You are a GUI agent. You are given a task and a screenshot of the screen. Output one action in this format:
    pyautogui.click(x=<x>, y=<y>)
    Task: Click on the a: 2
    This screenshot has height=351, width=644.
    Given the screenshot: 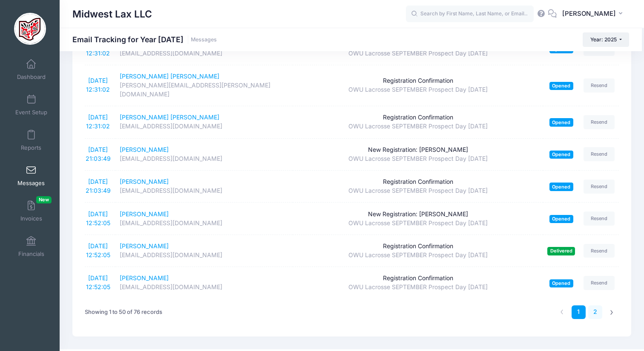 What is the action you would take?
    pyautogui.click(x=595, y=312)
    